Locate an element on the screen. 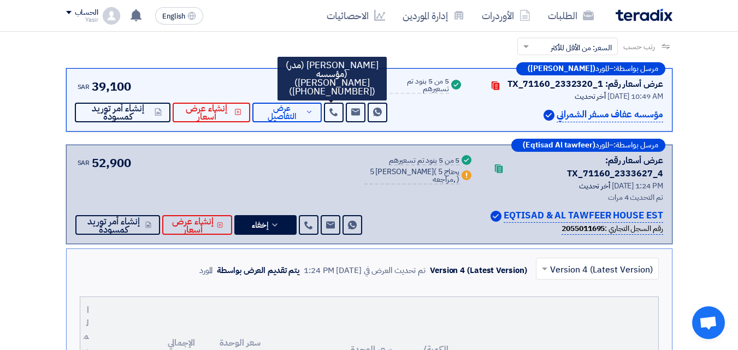 This screenshot has width=738, height=350. button: English is located at coordinates (179, 16).